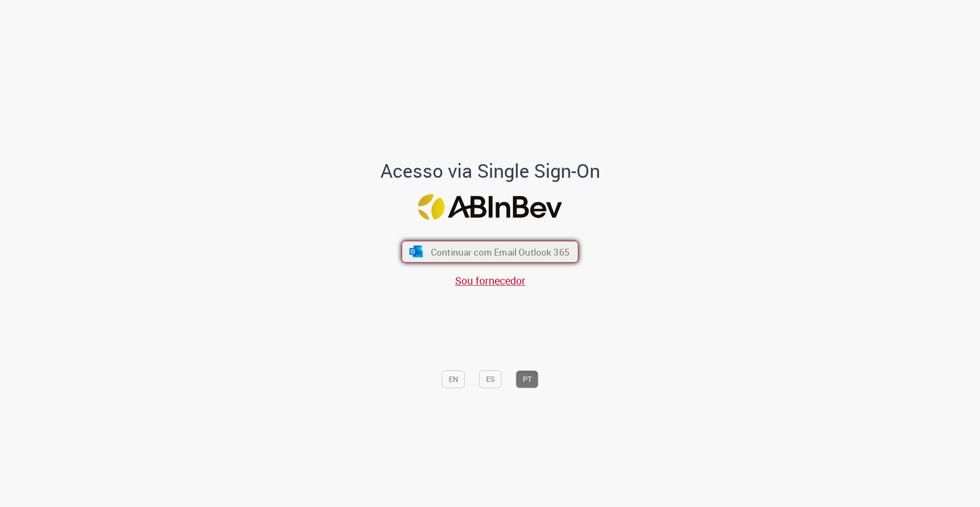  I want to click on h1: Acesso via Single Sign-On, so click(490, 171).